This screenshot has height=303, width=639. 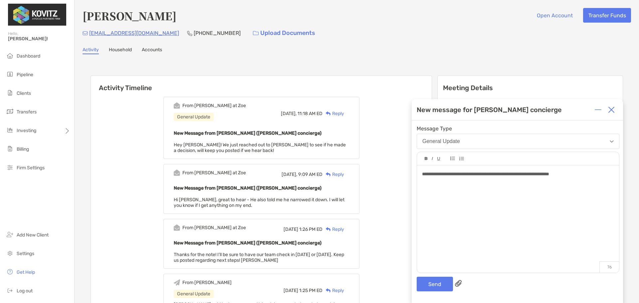 What do you see at coordinates (518, 141) in the screenshot?
I see `button: General Update` at bounding box center [518, 141].